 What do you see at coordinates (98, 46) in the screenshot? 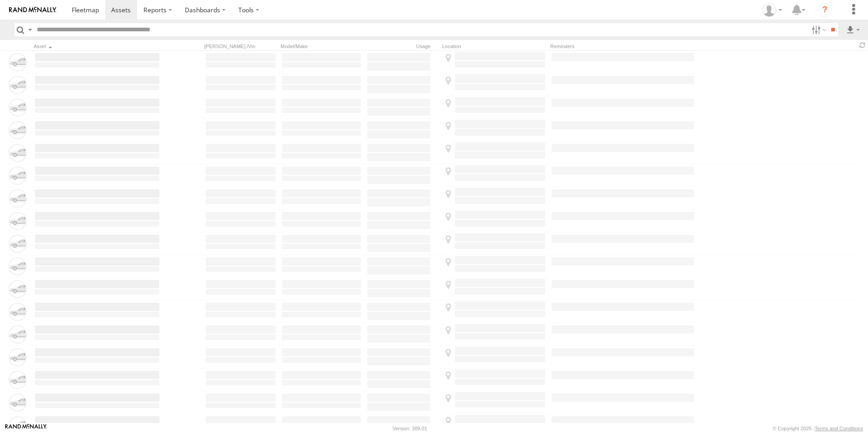
I see `div: Click to Sort` at bounding box center [98, 46].